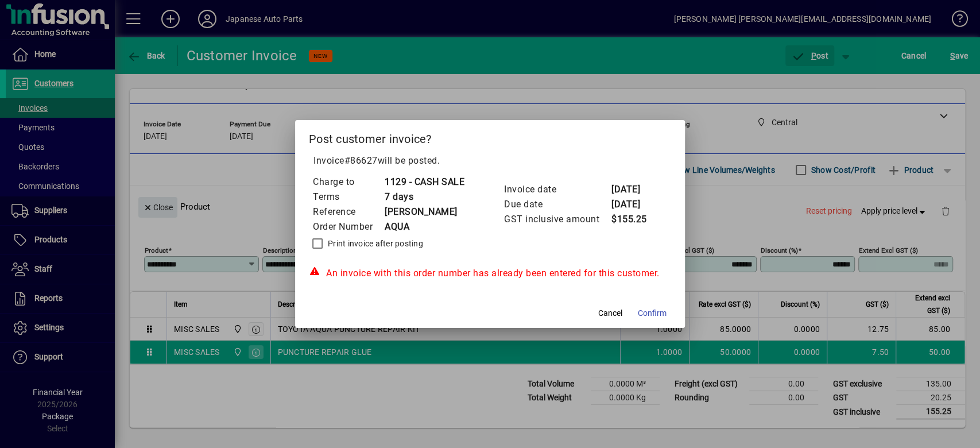 The image size is (980, 448). What do you see at coordinates (490, 161) in the screenshot?
I see `p: Invoice will be posted .` at bounding box center [490, 161].